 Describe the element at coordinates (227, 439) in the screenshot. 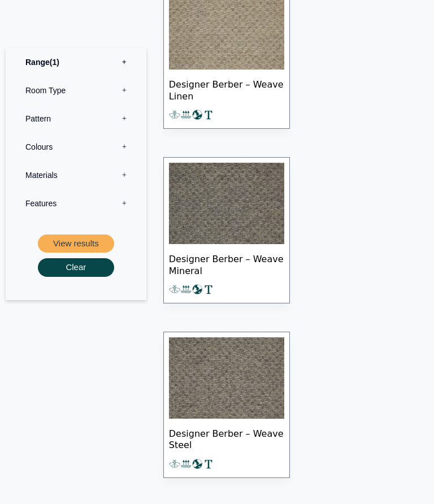

I see `span: Designer Berber – Weave Steel` at that location.